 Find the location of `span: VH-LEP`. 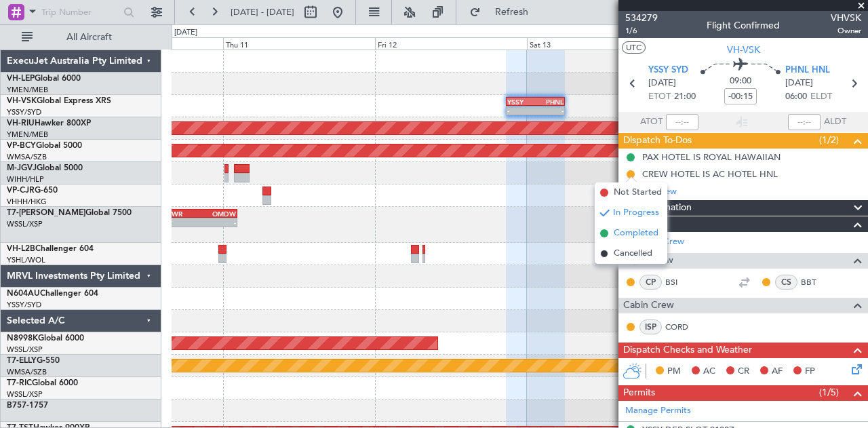

span: VH-LEP is located at coordinates (20, 79).